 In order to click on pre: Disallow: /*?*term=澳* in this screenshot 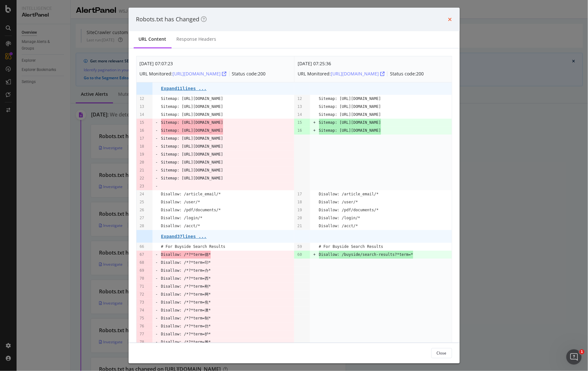, I will do `click(186, 310)`.